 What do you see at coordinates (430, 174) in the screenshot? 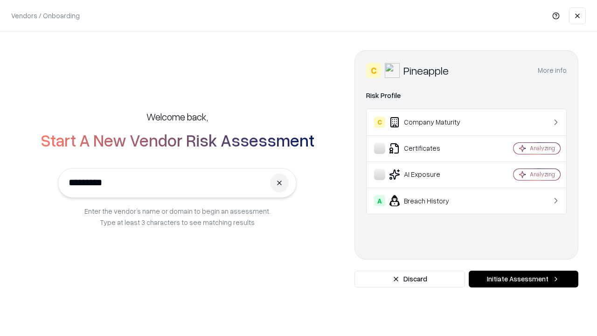
I see `div: AI Exposure` at bounding box center [430, 174].